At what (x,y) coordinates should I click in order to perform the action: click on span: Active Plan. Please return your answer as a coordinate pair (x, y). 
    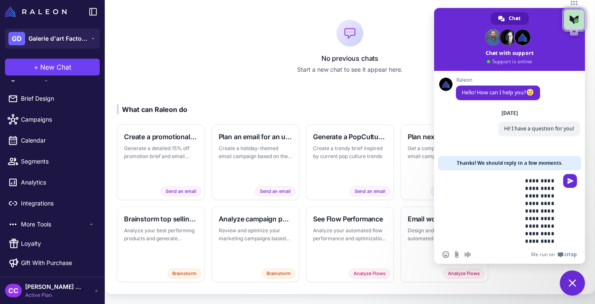
    Looking at the image, I should click on (55, 295).